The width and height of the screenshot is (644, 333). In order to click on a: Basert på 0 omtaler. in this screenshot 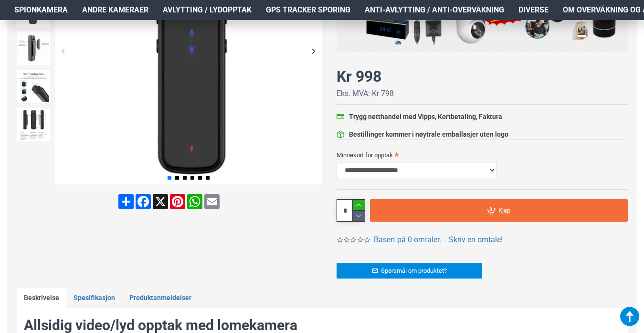, I will do `click(407, 240)`.